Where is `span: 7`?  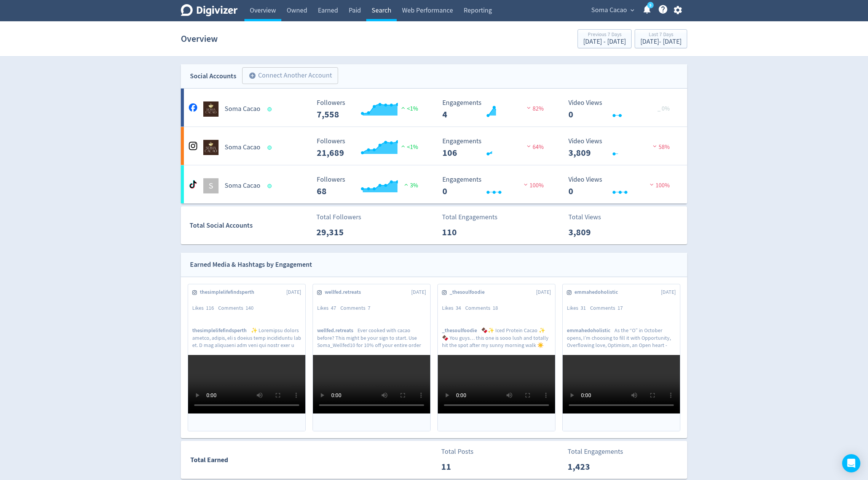 span: 7 is located at coordinates (369, 308).